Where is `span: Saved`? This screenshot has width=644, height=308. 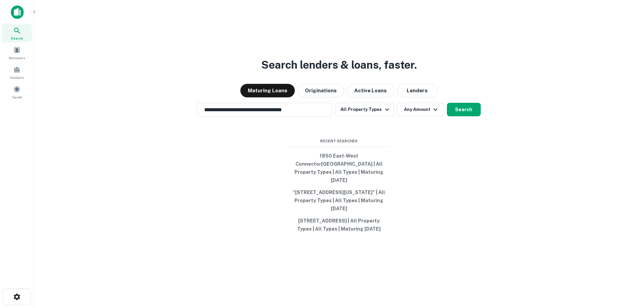 span: Saved is located at coordinates (17, 97).